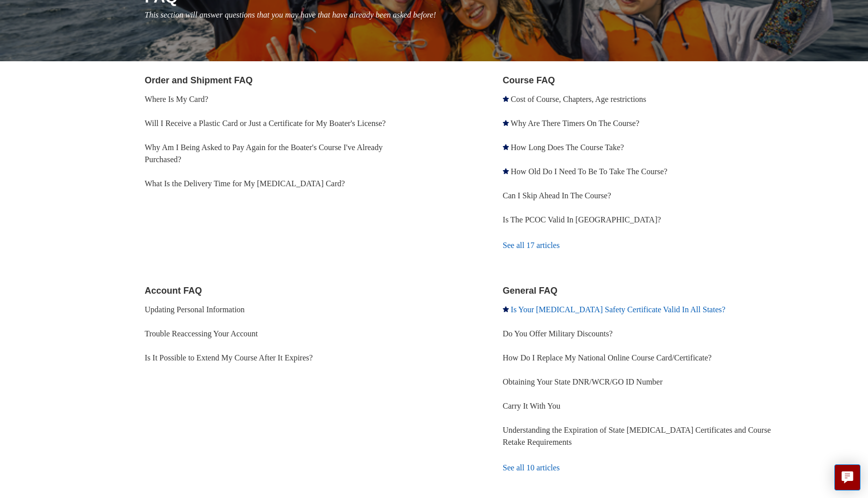 The width and height of the screenshot is (868, 498). I want to click on button: Live chat, so click(848, 478).